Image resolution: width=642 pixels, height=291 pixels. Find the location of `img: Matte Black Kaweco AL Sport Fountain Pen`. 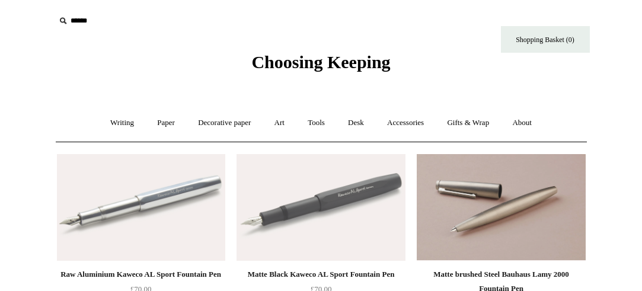

img: Matte Black Kaweco AL Sport Fountain Pen is located at coordinates (321, 208).